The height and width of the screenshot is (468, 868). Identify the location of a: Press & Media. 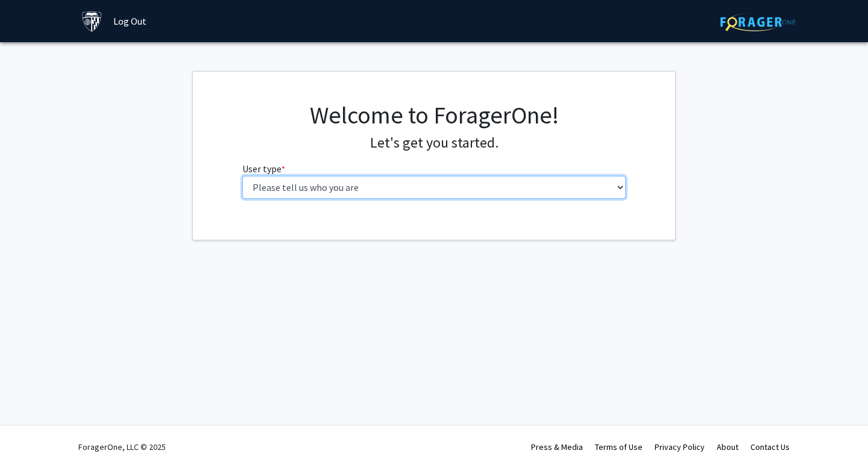
(557, 447).